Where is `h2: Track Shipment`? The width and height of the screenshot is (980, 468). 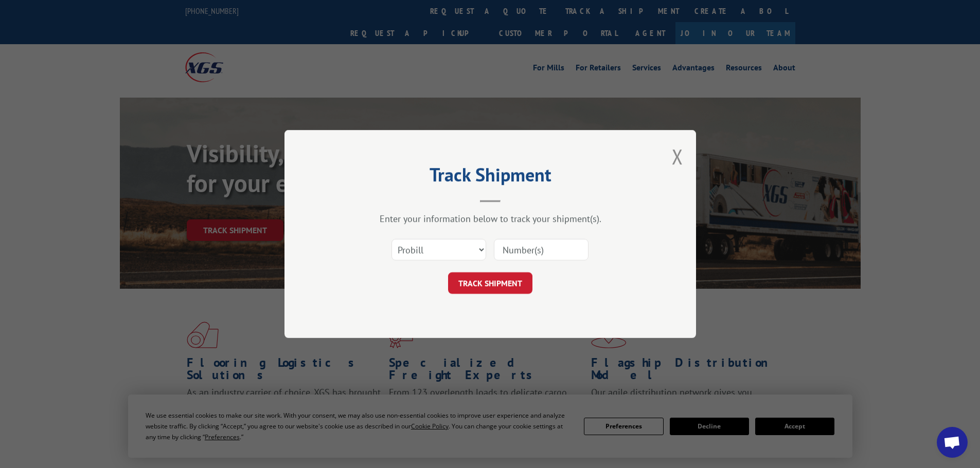
h2: Track Shipment is located at coordinates (490, 178).